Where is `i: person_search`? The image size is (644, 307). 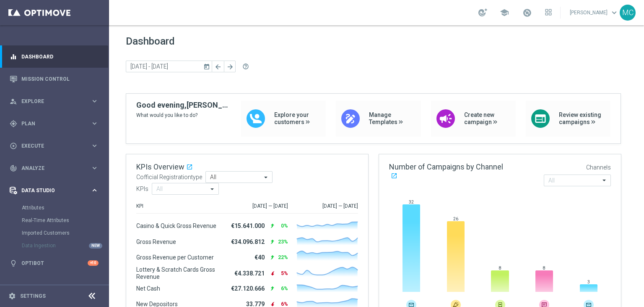
i: person_search is located at coordinates (13, 102).